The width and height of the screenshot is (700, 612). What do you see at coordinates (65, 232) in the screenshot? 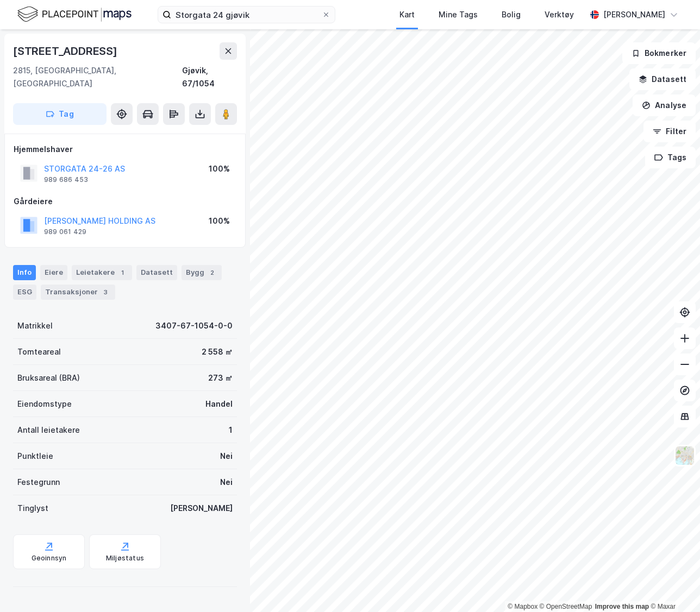
I see `div: 989 061 429` at bounding box center [65, 232].